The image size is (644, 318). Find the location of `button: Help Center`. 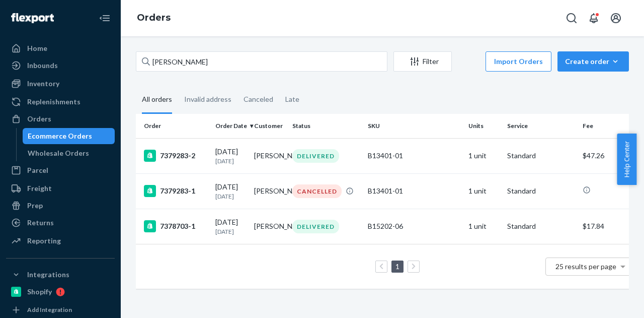

button: Help Center is located at coordinates (627, 159).